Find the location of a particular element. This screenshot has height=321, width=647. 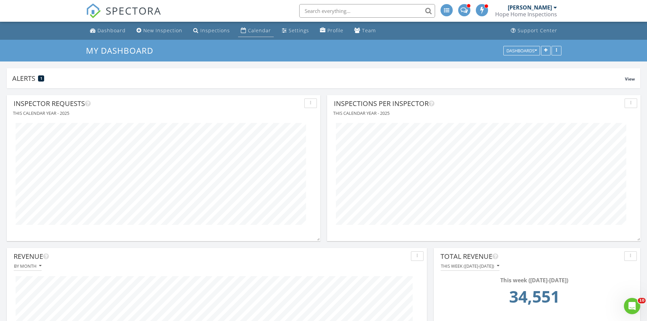

a: Support Center is located at coordinates (534, 31).